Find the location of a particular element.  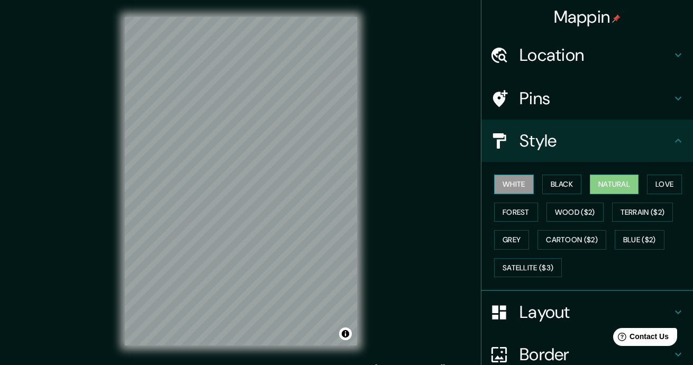

button: Toggle attribution is located at coordinates (345, 334).